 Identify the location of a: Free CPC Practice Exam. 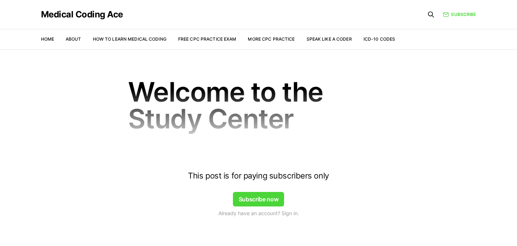
(207, 39).